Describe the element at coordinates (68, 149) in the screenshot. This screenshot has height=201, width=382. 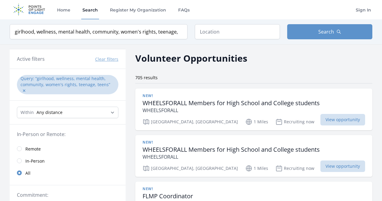
I see `a: Remote` at that location.